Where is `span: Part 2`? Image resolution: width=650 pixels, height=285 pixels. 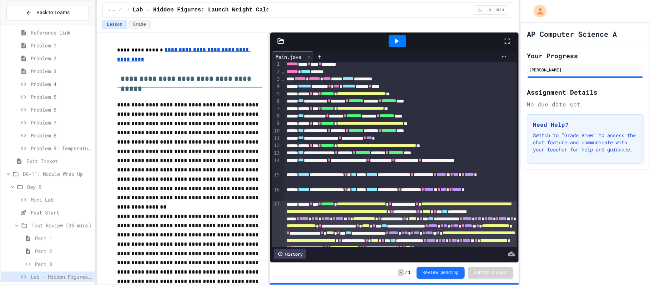
span: Part 2 is located at coordinates (63, 251).